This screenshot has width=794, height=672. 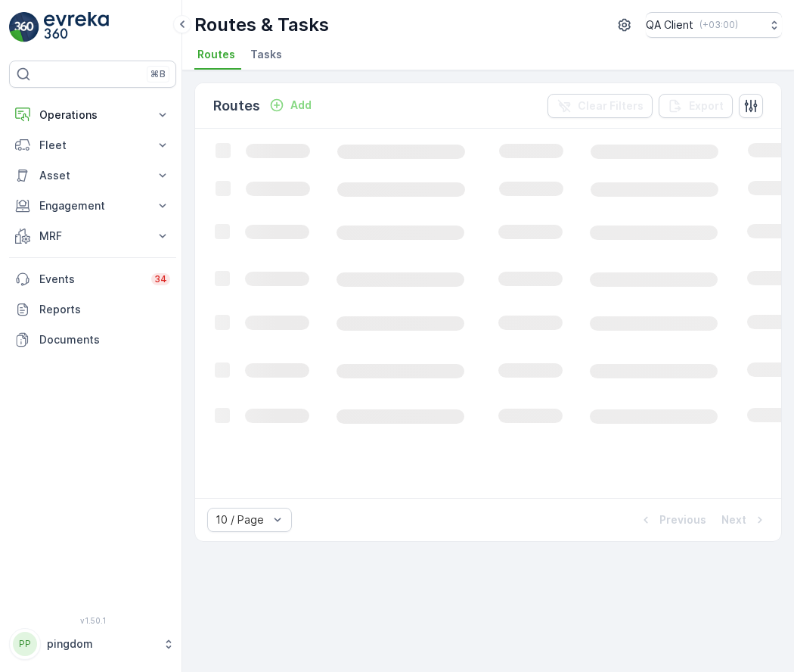 What do you see at coordinates (25, 644) in the screenshot?
I see `div: PP` at bounding box center [25, 644].